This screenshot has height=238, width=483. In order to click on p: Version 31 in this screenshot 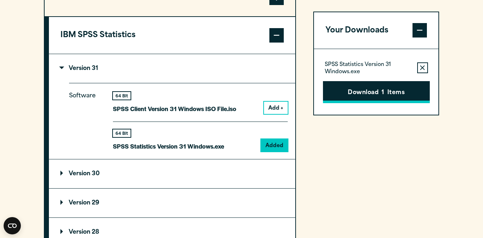, I will do `click(79, 68)`.